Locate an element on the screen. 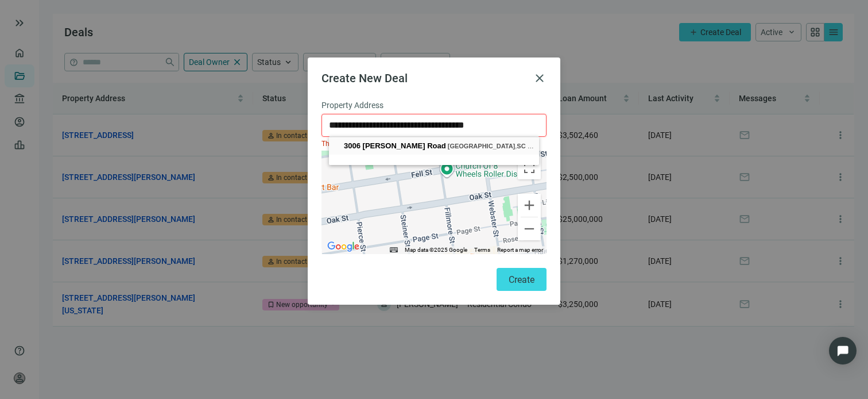 The image size is (868, 399). button: Zoom out is located at coordinates (529, 228).